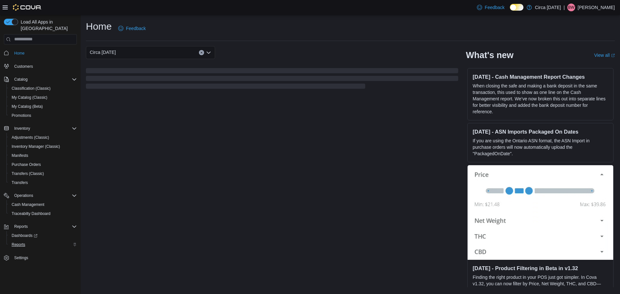  What do you see at coordinates (19, 53) in the screenshot?
I see `a: Home` at bounding box center [19, 53].